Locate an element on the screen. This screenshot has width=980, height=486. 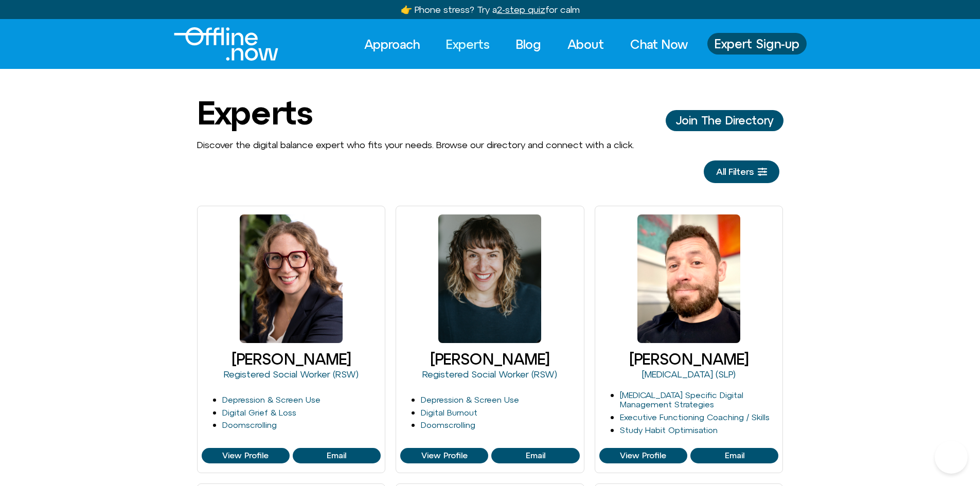
a: Expert Sign-up is located at coordinates (757, 44).